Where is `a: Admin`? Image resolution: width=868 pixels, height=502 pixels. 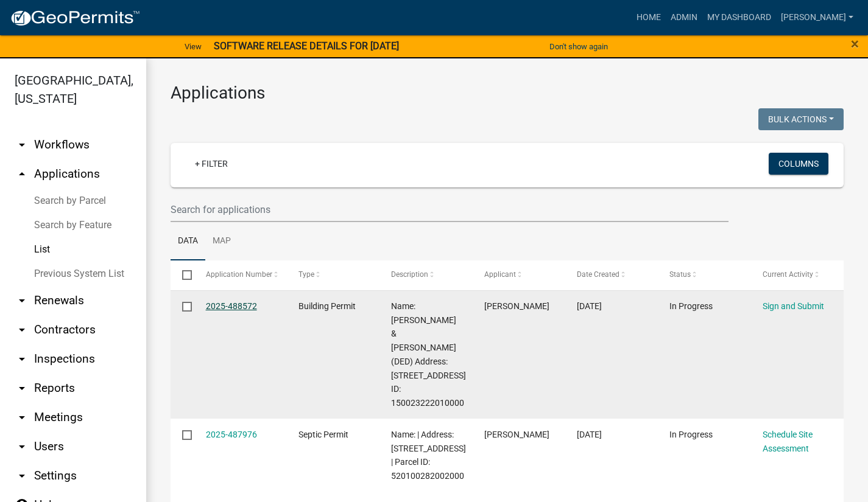
a: Admin is located at coordinates (684, 17).